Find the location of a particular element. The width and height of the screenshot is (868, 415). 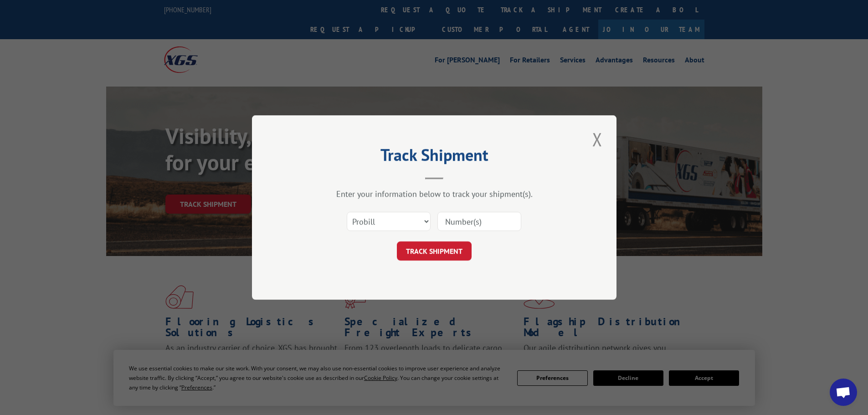

h2: Track Shipment is located at coordinates (434, 157).